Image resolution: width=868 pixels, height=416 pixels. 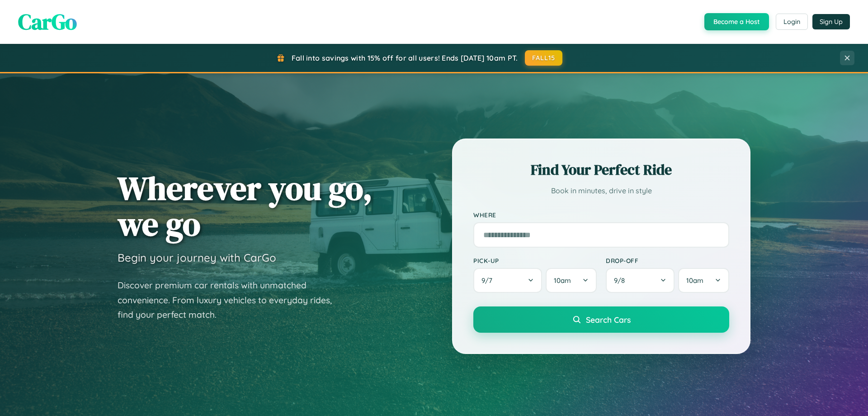 What do you see at coordinates (737, 22) in the screenshot?
I see `button: Become a Host` at bounding box center [737, 22].